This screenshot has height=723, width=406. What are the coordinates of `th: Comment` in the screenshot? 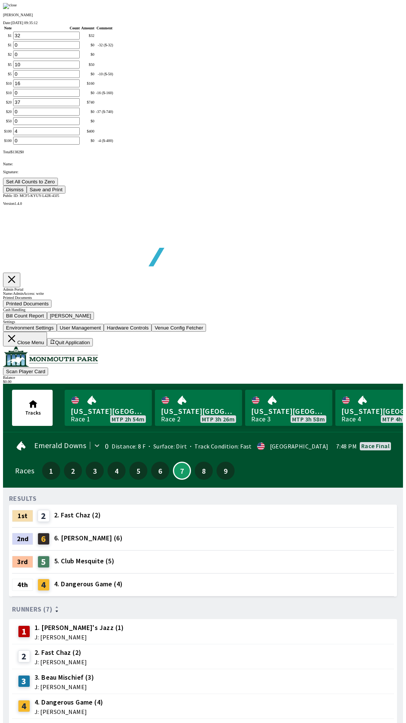 It's located at (105, 28).